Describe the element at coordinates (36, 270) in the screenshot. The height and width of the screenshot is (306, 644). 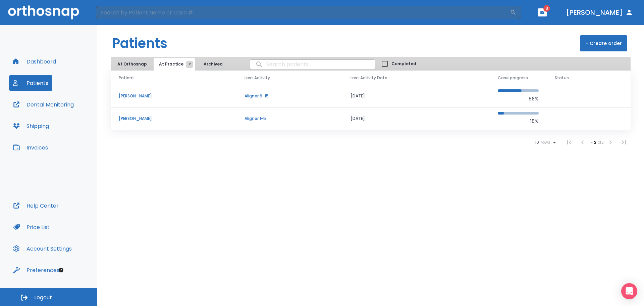
I see `a: Preferences` at that location.